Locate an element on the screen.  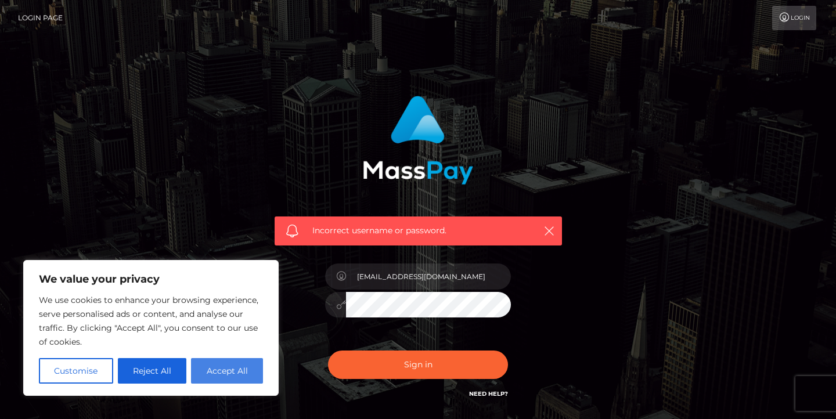
a: Need Help? is located at coordinates (488, 394).